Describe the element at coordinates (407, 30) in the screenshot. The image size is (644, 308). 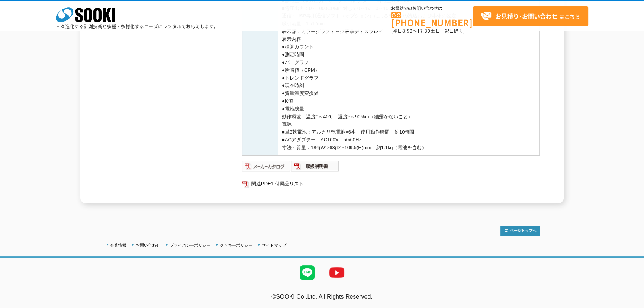
I see `span: 8:50` at that location.